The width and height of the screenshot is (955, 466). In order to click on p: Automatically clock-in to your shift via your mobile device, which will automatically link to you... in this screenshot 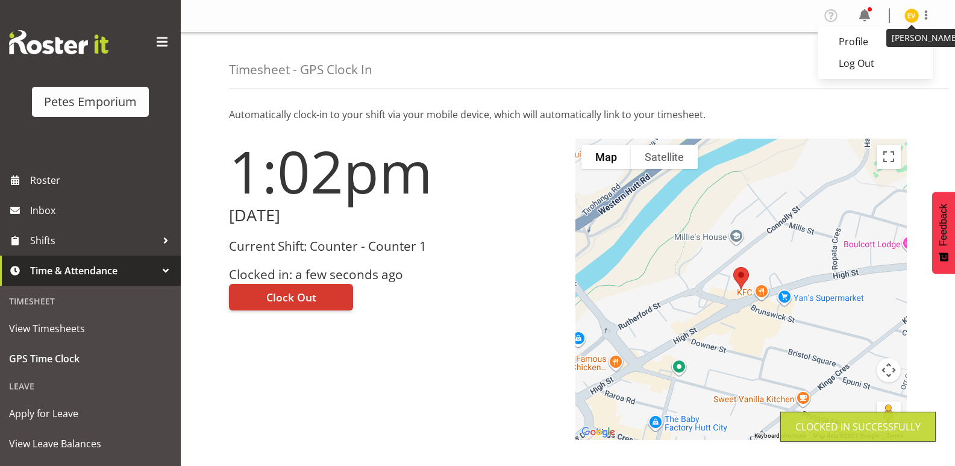, I will do `click(568, 115)`.